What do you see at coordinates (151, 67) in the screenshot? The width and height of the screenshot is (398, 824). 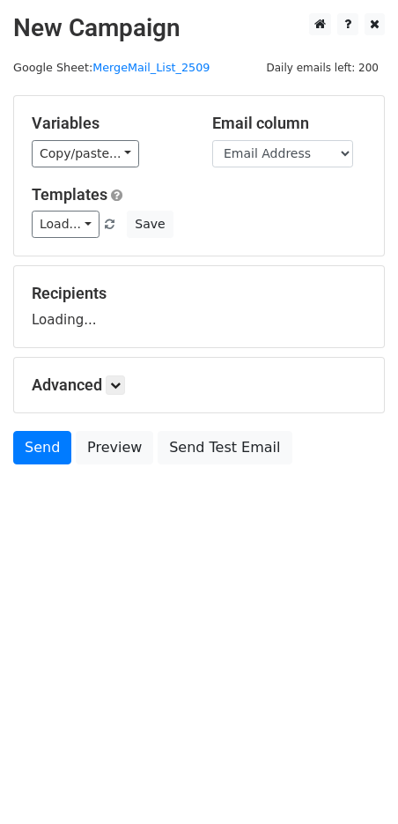 I see `a: MergeMail_List_2509` at bounding box center [151, 67].